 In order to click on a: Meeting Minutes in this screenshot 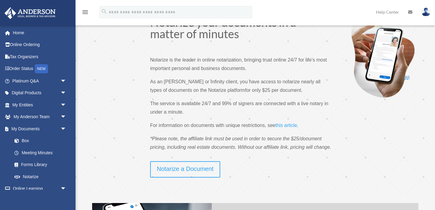, I will do `click(42, 152)`.